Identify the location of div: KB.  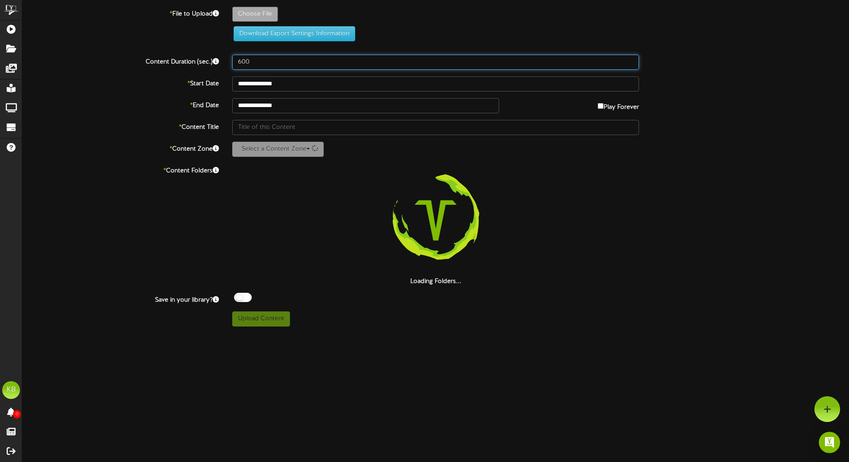
(11, 390).